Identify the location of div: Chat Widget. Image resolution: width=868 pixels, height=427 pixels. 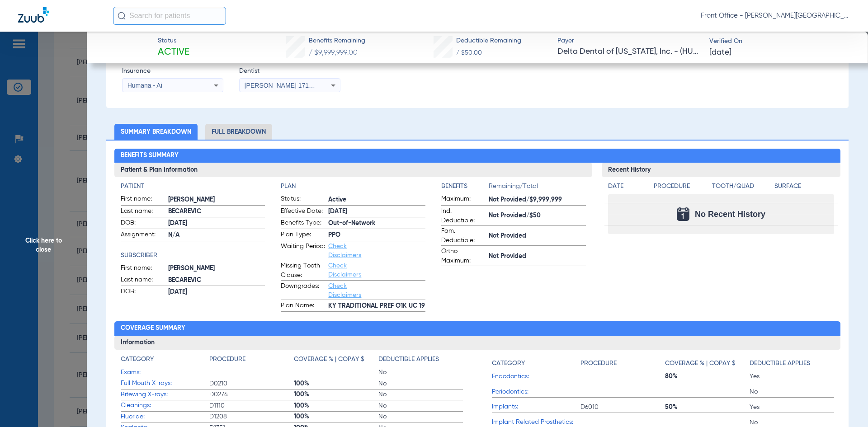
(846, 405).